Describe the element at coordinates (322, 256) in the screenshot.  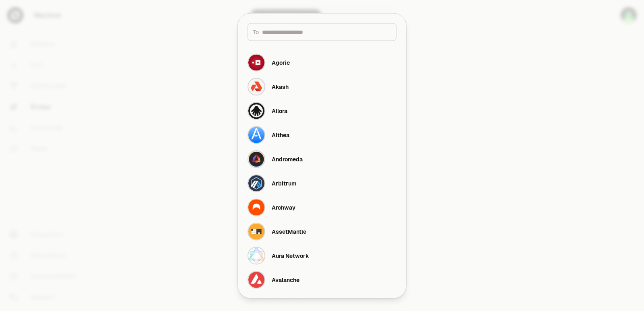
I see `button: Aura Network LogoAura Network` at that location.